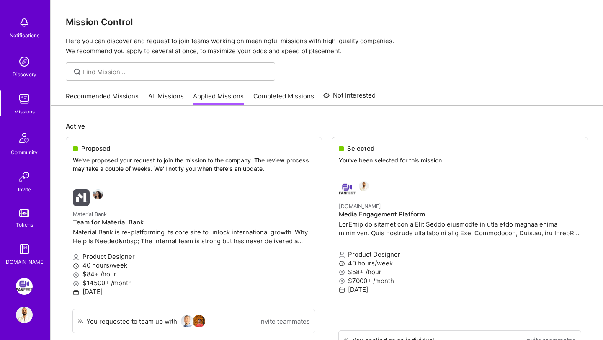  Describe the element at coordinates (76, 257) in the screenshot. I see `i: icon Applicant` at that location.